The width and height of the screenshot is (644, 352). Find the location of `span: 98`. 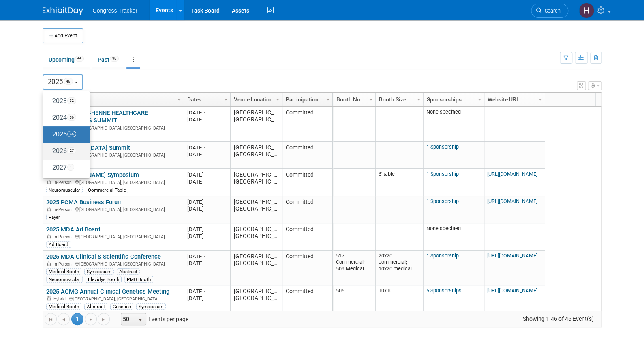

span: 98 is located at coordinates (114, 59).